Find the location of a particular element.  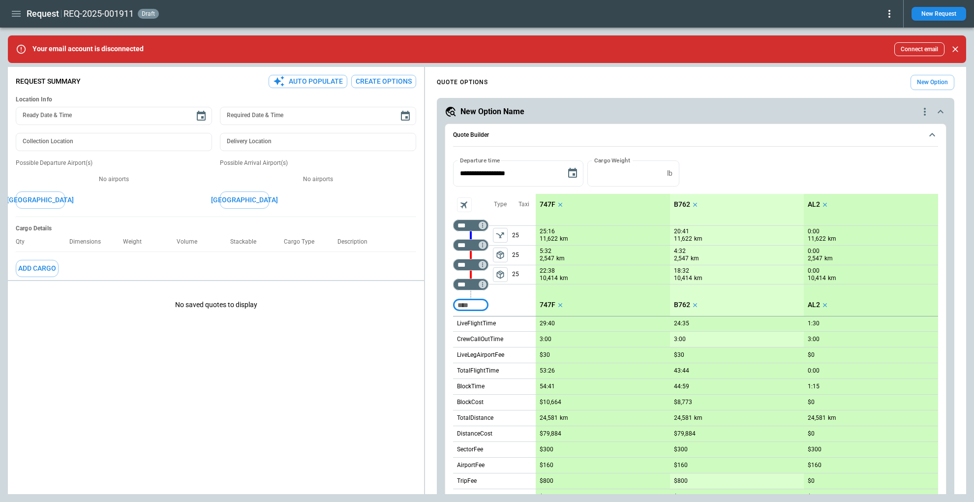

p: Stackable is located at coordinates (247, 242).